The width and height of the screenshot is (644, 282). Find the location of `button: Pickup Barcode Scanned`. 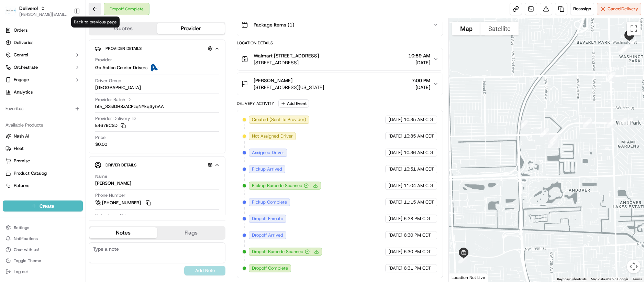

button: Pickup Barcode Scanned is located at coordinates (280, 186).